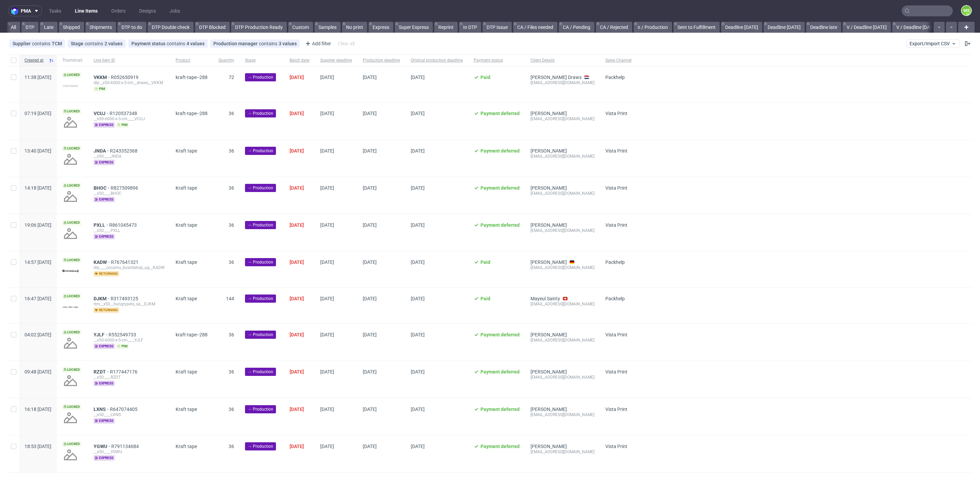 The width and height of the screenshot is (980, 477). I want to click on div: Clear all, so click(346, 44).